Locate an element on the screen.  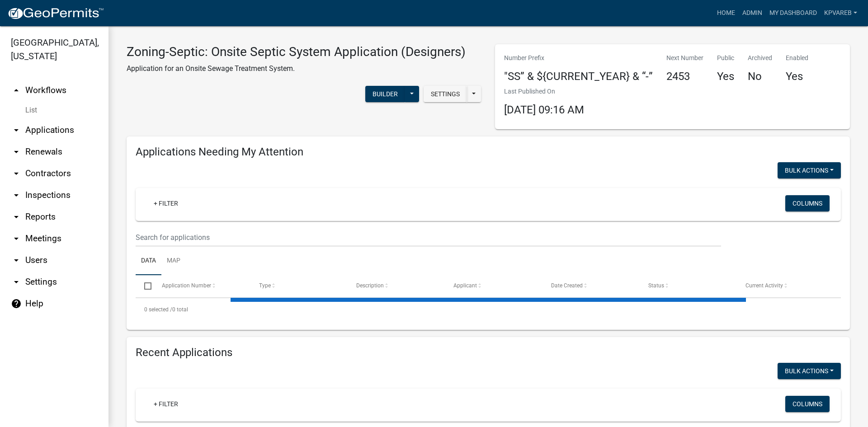
p: Archived is located at coordinates (760, 58).